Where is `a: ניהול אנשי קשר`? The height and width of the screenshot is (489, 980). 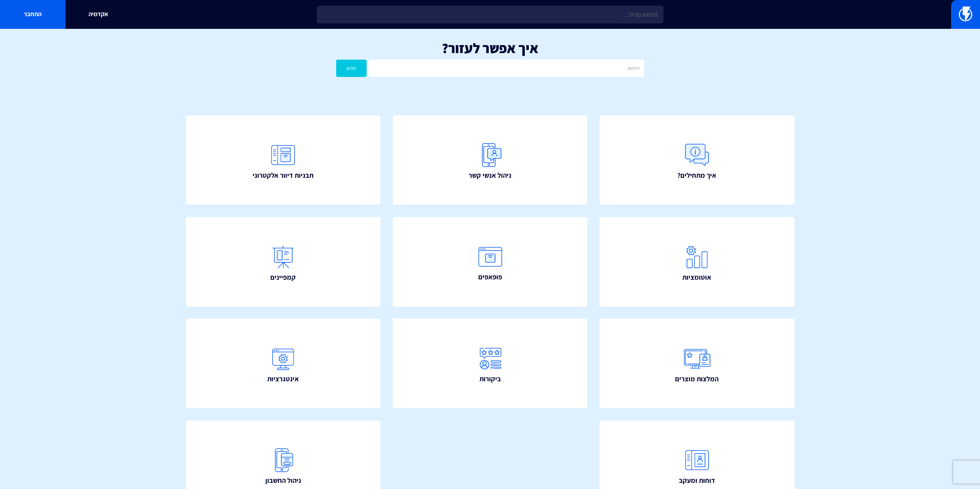
a: ניהול אנשי קשר is located at coordinates (490, 161).